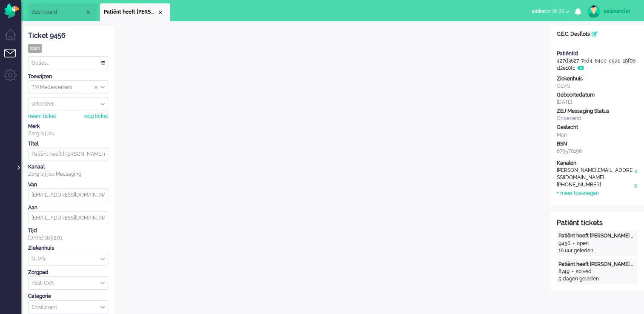 The width and height of the screenshot is (644, 314). What do you see at coordinates (14, 38) in the screenshot?
I see `li: Dashboard menu` at bounding box center [14, 38].